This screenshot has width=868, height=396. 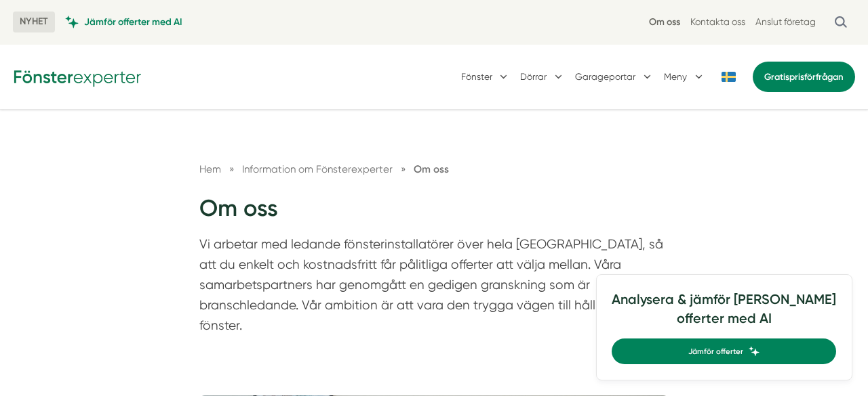 I want to click on span: NYHET, so click(x=34, y=22).